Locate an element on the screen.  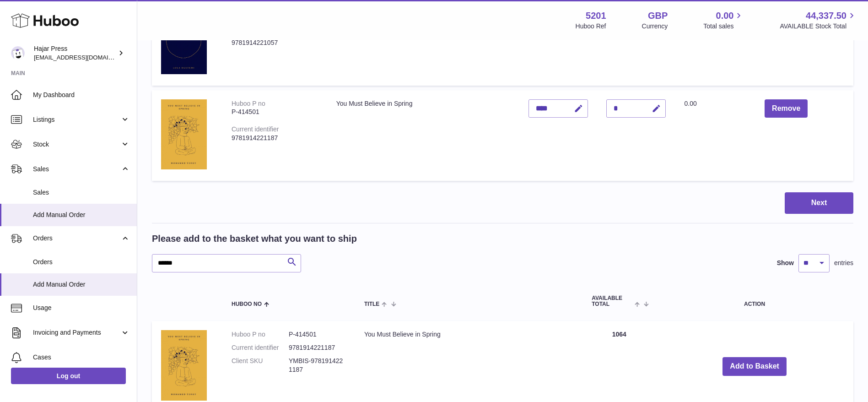
div: Huboo P no is located at coordinates (249, 103).